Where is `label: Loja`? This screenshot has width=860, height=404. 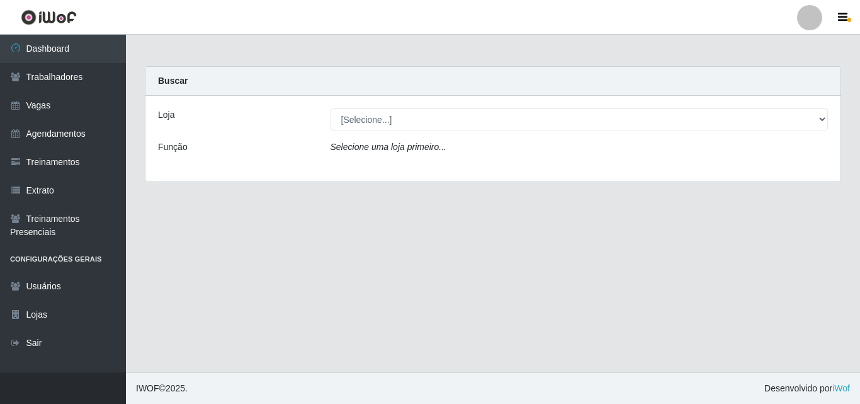
label: Loja is located at coordinates (166, 115).